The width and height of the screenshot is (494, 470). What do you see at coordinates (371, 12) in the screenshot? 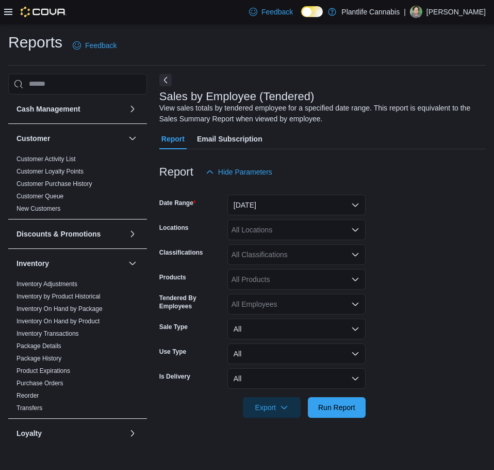
I see `p: Plantlife Cannabis` at bounding box center [371, 12].